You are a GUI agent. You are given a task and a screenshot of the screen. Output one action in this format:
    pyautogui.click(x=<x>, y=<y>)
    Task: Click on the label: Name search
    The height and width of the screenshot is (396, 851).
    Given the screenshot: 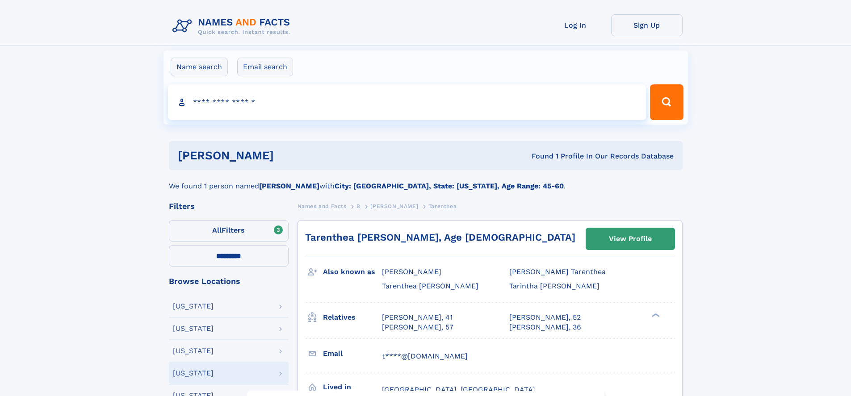 What is the action you would take?
    pyautogui.click(x=199, y=67)
    